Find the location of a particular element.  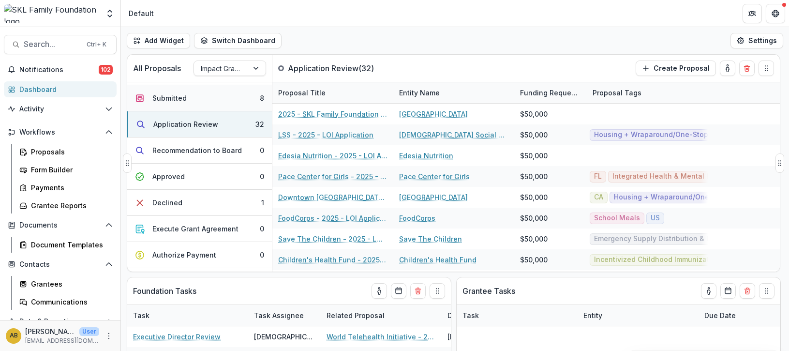

span: Documents is located at coordinates (60, 225).